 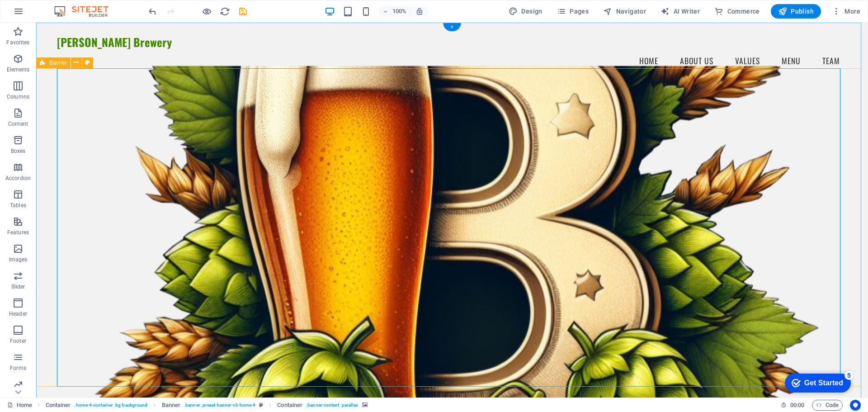 I want to click on button: More, so click(x=846, y=11).